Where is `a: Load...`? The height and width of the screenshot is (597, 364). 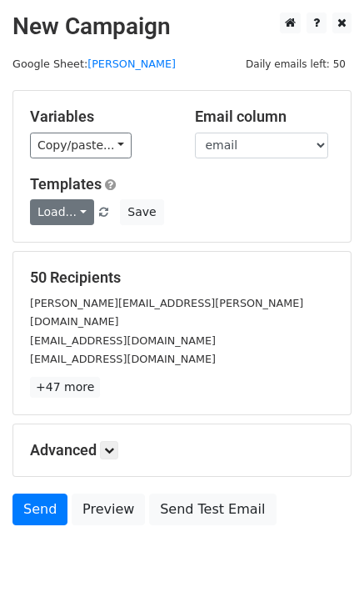
a: Load... is located at coordinates (62, 211).